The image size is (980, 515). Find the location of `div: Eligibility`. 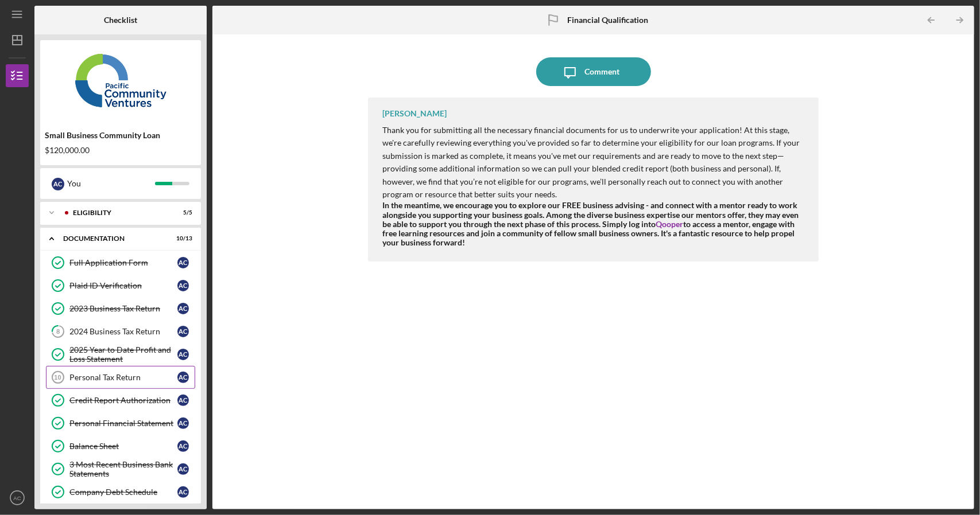

div: Eligibility is located at coordinates (118, 213).